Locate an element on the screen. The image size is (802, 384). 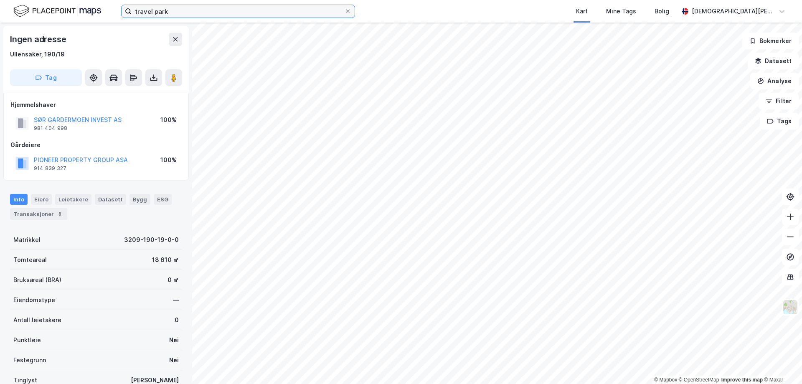
a: Improve this map is located at coordinates (742, 380).